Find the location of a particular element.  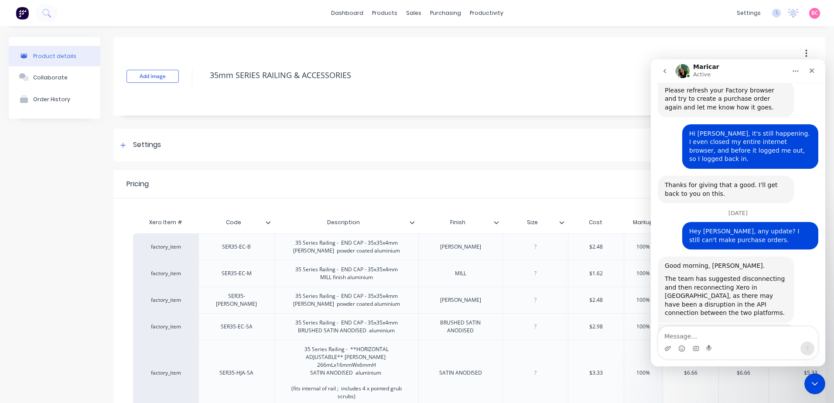

div: SER35-EC-M is located at coordinates (237, 274).